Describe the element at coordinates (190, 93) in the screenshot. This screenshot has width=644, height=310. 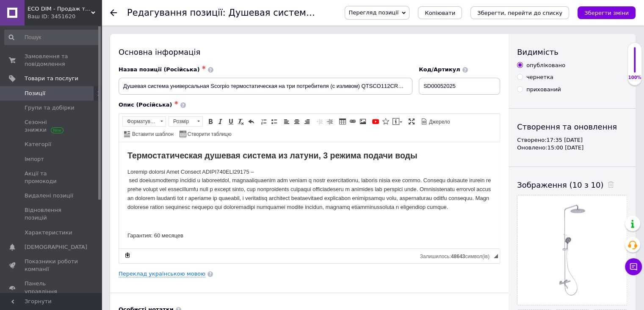
I see `p: Гарантия: 60 месяцев` at that location.